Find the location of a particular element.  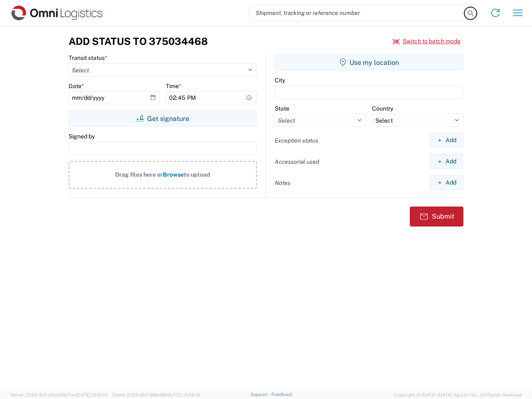

span: Server: 2025.18.0-a0edd1917ac is located at coordinates (59, 395).